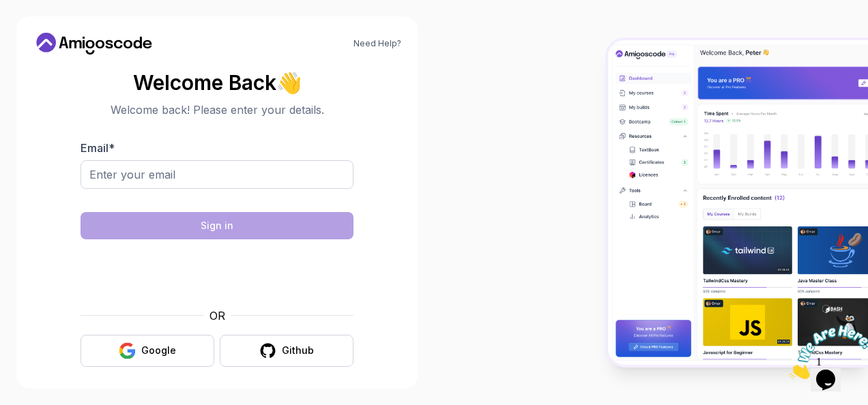 This screenshot has height=405, width=868. Describe the element at coordinates (48, 32) in the screenshot. I see `img: Chat attention grabber` at that location.